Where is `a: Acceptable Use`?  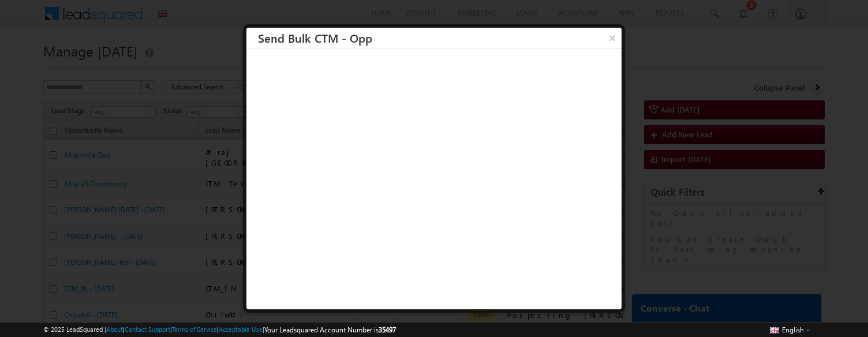 a: Acceptable Use is located at coordinates (241, 329).